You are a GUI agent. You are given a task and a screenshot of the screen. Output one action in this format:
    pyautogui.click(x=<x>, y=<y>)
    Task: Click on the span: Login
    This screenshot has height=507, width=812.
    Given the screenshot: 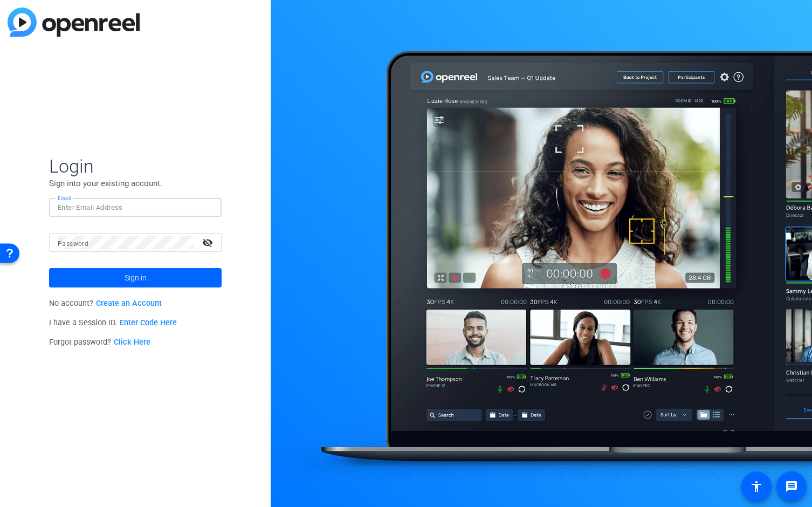 What is the action you would take?
    pyautogui.click(x=135, y=166)
    